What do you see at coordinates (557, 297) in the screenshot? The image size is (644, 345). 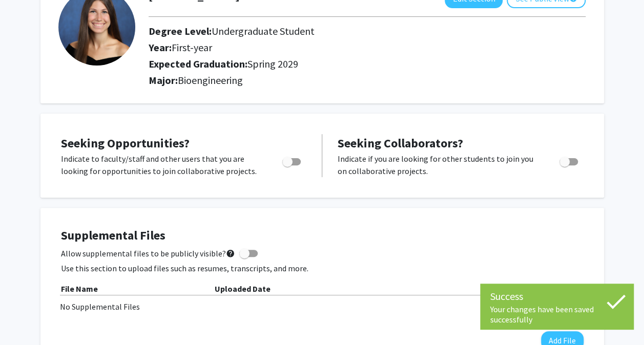 I see `div: Success` at bounding box center [557, 297].